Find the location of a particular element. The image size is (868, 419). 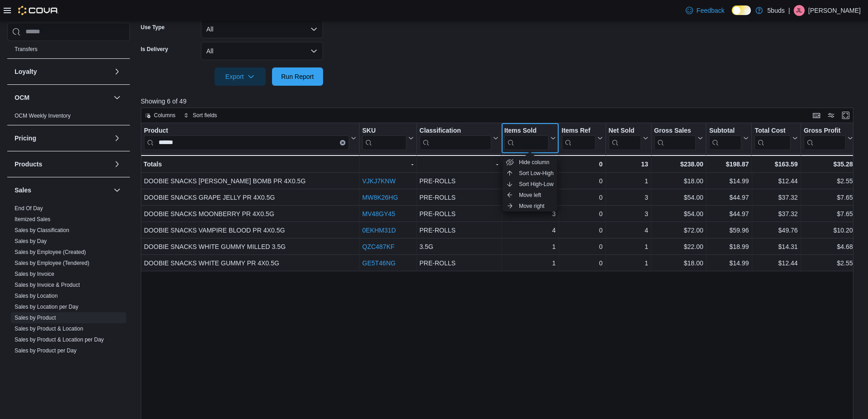

div: OCM is located at coordinates (69, 117).